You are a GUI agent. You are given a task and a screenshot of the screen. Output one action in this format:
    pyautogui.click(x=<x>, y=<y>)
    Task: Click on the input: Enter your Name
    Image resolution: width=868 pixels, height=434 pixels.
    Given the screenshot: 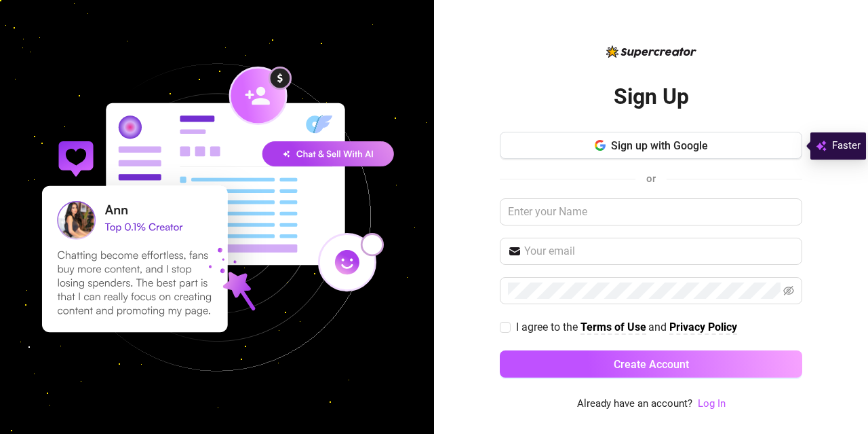 What is the action you would take?
    pyautogui.click(x=651, y=212)
    